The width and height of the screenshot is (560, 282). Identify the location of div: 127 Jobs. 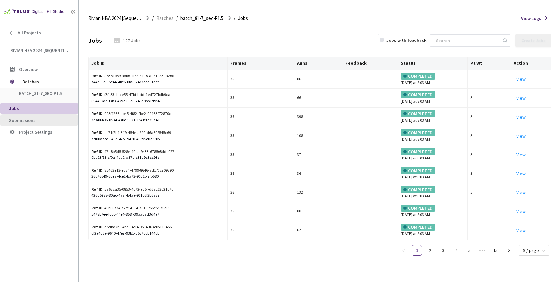
(132, 41).